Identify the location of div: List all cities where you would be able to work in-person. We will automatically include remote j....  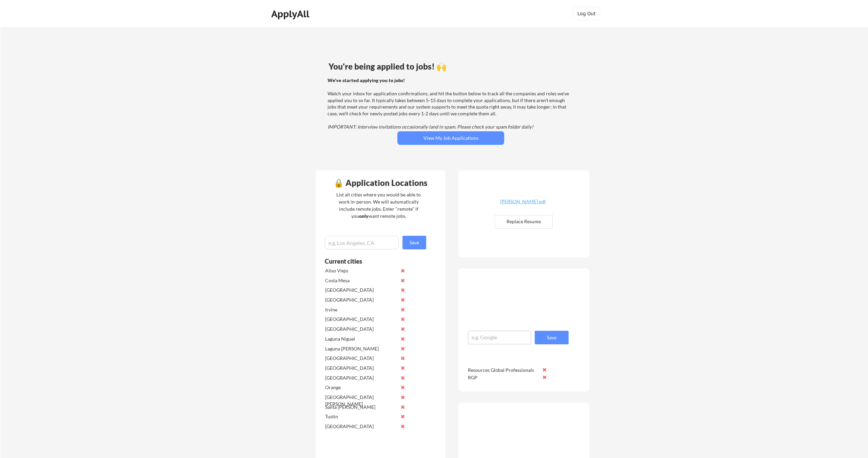
(379, 205).